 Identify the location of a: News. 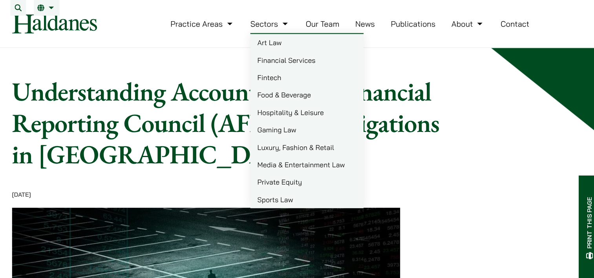
(382, 21).